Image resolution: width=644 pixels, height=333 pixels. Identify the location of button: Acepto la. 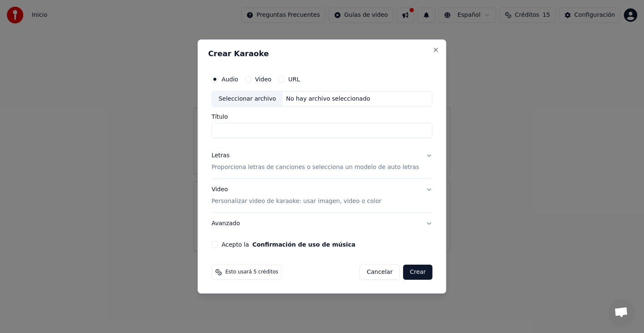
(304, 244).